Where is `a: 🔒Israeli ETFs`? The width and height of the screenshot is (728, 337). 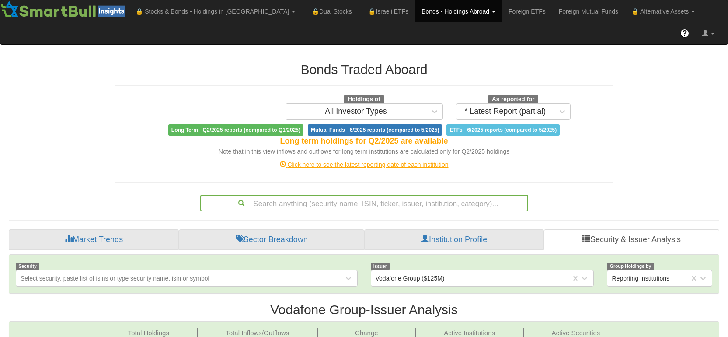 a: 🔒Israeli ETFs is located at coordinates (387, 11).